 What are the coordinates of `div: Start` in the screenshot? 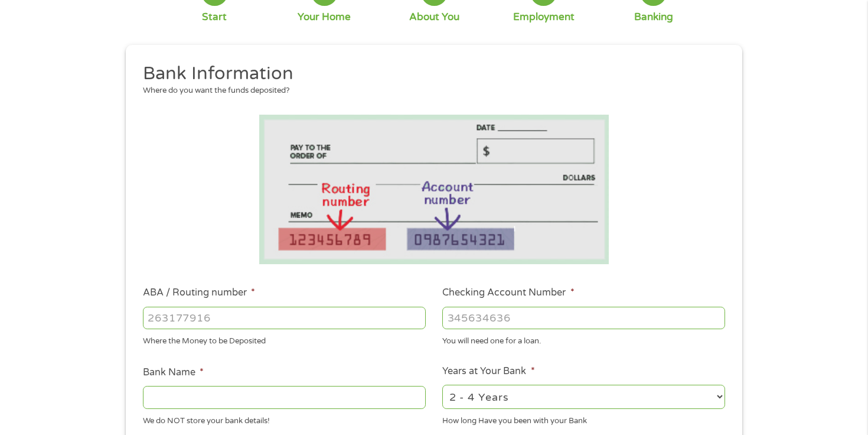 It's located at (214, 17).